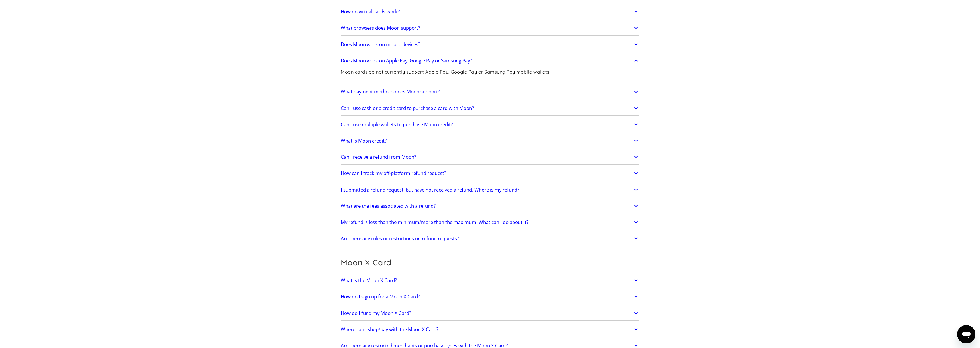 The image size is (980, 348). I want to click on h2: What is Moon credit?, so click(363, 141).